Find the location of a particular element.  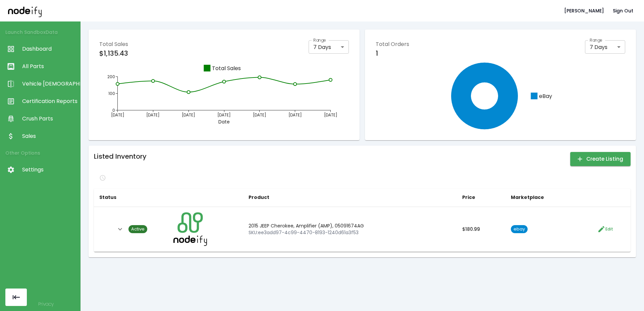

h6: Marketplace is located at coordinates (543, 197).